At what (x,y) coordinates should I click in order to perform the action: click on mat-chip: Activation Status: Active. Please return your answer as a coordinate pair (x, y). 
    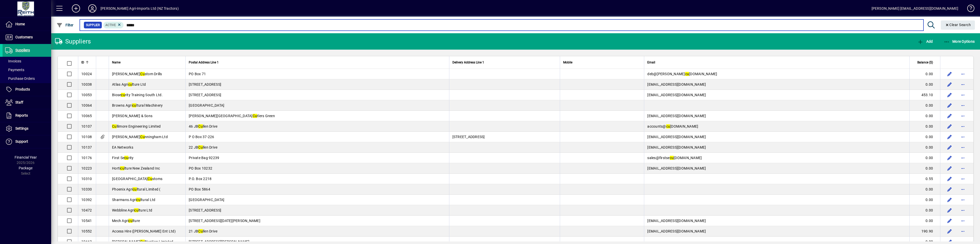
    Looking at the image, I should click on (114, 25).